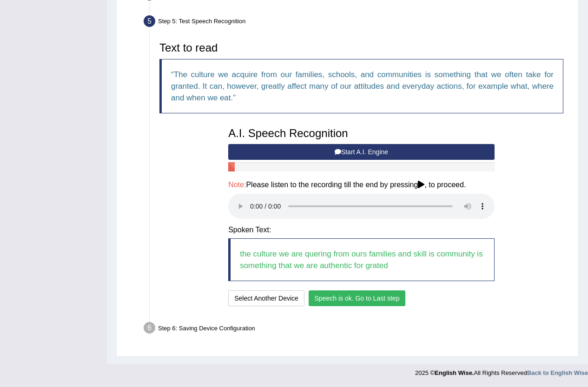 This screenshot has width=588, height=387. What do you see at coordinates (557, 373) in the screenshot?
I see `a: Back to English Wise` at bounding box center [557, 373].